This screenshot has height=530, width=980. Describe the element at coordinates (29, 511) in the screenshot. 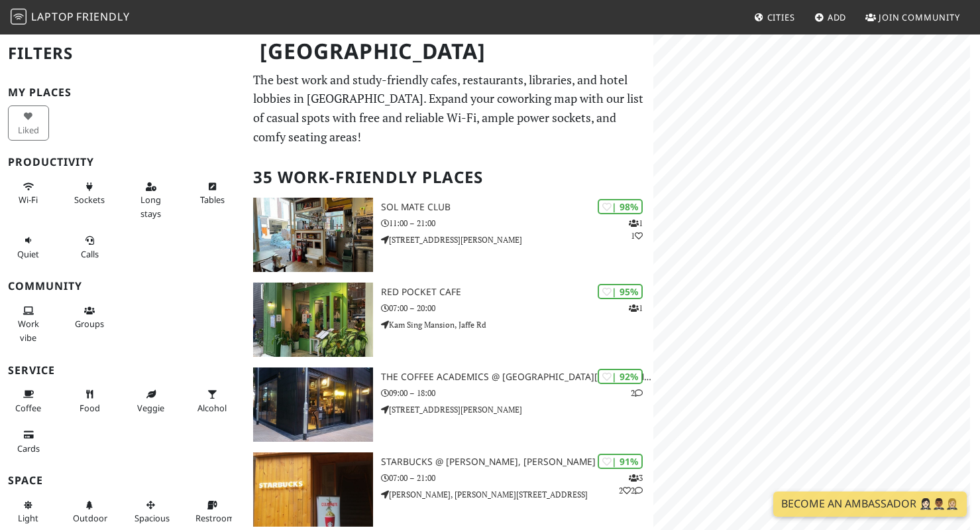

I see `button: Light` at that location.